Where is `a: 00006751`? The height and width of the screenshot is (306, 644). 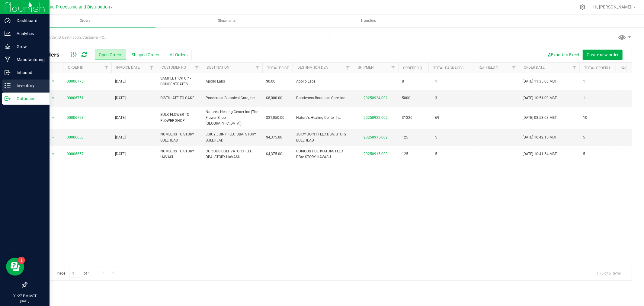 a: 00006751 is located at coordinates (75, 98).